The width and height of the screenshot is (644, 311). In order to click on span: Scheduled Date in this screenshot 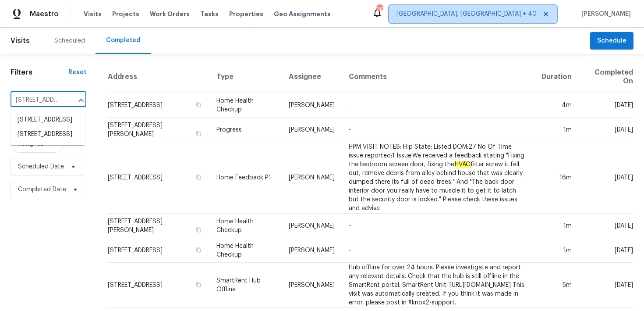, I will do `click(41, 166)`.